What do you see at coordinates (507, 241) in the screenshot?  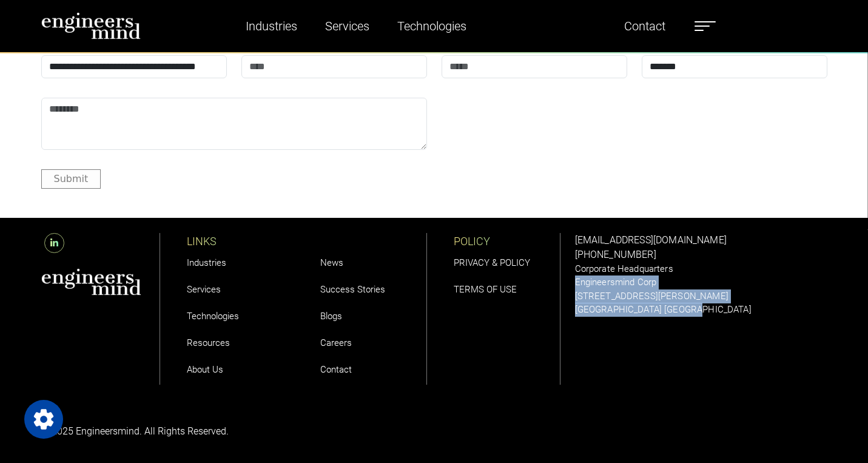 I see `p: POLICY` at bounding box center [507, 241].